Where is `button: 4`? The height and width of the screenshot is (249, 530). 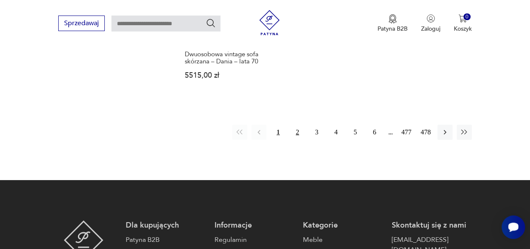
button: 4 is located at coordinates (336, 132).